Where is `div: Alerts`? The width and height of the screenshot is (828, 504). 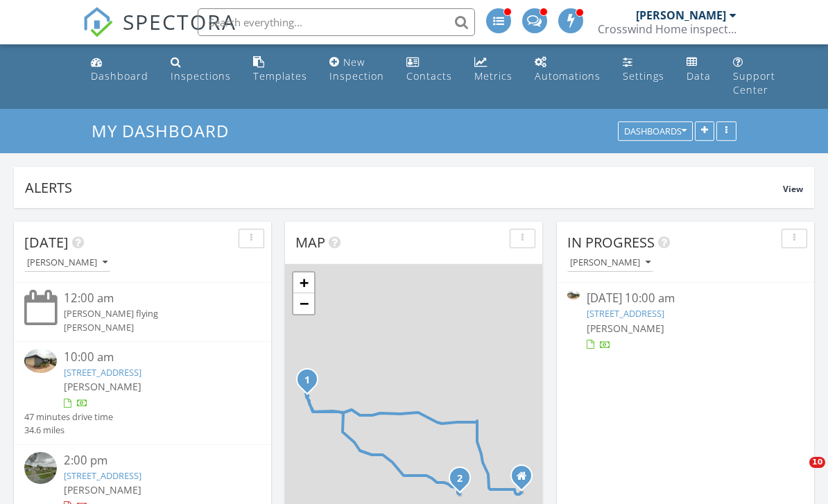
div: Alerts is located at coordinates (404, 187).